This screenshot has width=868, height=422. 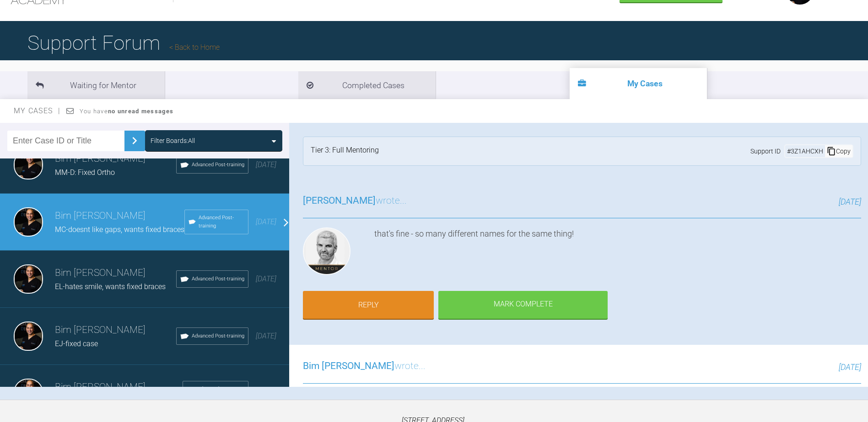 I want to click on span: MC-doesnt like gaps, wants fixed braces, so click(x=119, y=229).